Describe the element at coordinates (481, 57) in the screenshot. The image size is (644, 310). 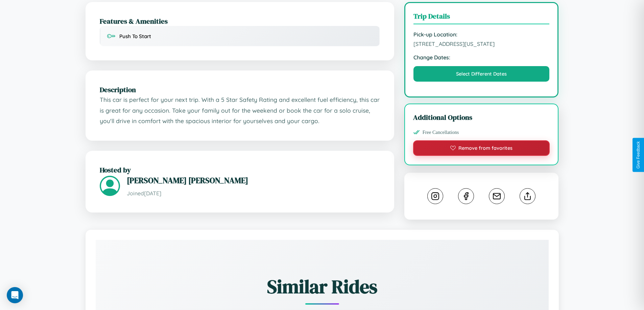
I see `strong: Change Dates:` at that location.